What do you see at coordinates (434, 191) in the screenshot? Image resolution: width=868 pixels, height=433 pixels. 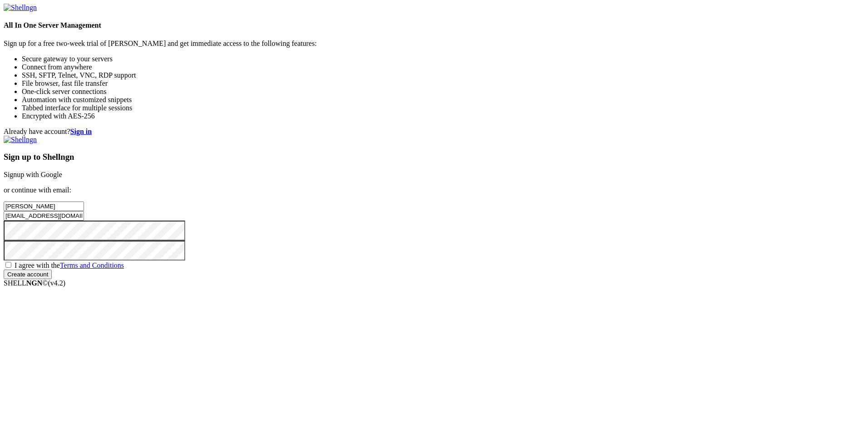 I see `p: or continue with email:` at bounding box center [434, 191].